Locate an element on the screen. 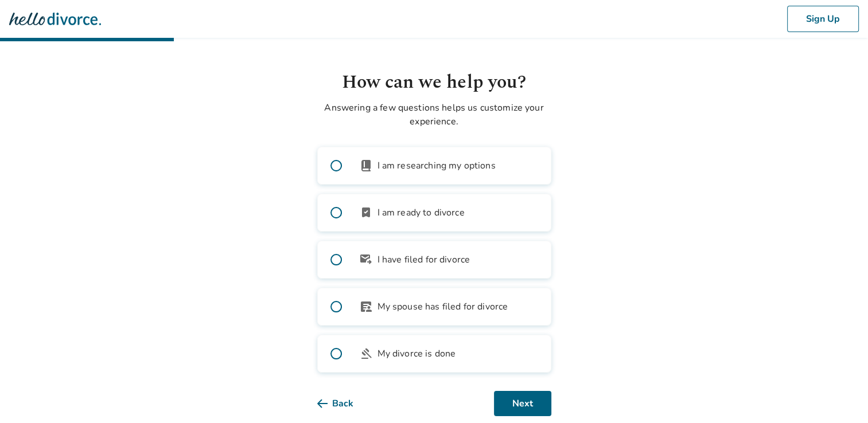 The image size is (868, 423). button: Back is located at coordinates (344, 404).